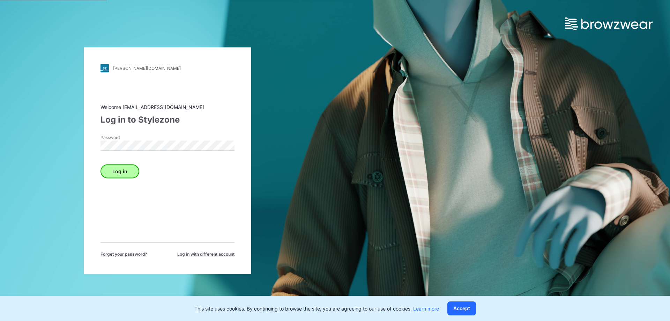 This screenshot has height=321, width=670. Describe the element at coordinates (120, 171) in the screenshot. I see `button: Log in` at that location.